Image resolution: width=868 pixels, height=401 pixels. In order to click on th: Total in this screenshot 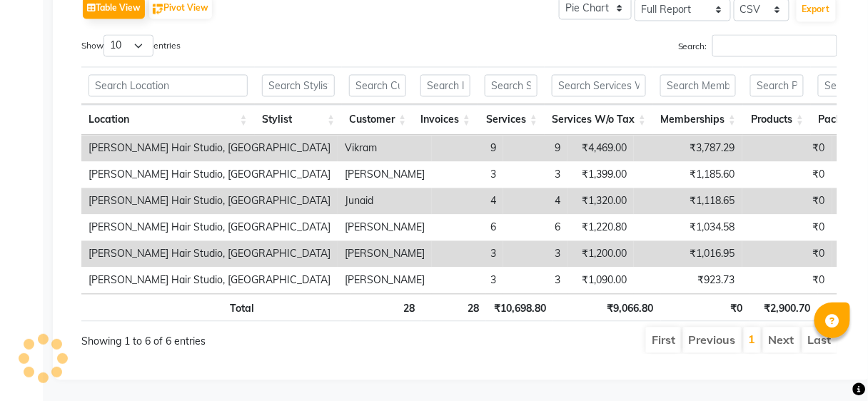, I will do `click(172, 307)`.